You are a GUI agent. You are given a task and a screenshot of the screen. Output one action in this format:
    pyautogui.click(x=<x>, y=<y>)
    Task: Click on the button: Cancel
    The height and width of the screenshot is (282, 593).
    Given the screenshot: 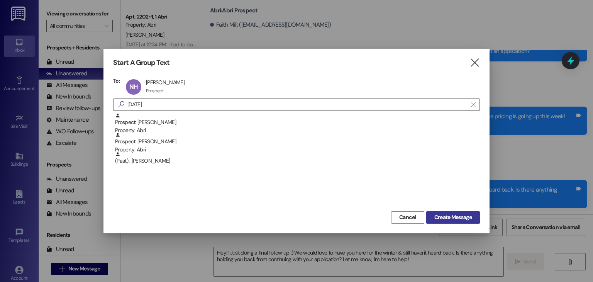 What is the action you would take?
    pyautogui.click(x=407, y=217)
    